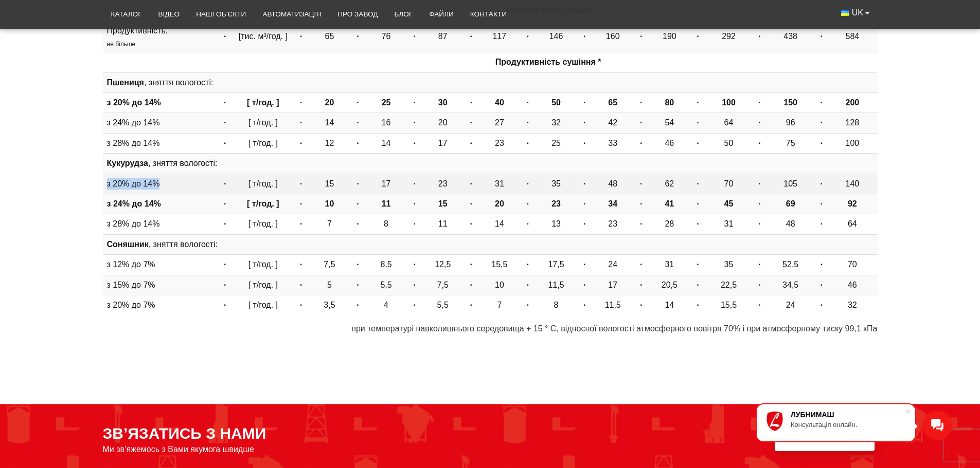 The height and width of the screenshot is (468, 980). What do you see at coordinates (669, 123) in the screenshot?
I see `td: 54` at bounding box center [669, 123].